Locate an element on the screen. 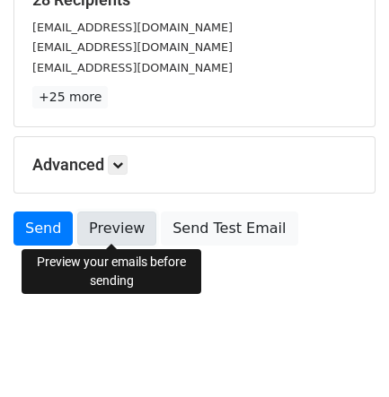  a: Send Test Email is located at coordinates (229, 229).